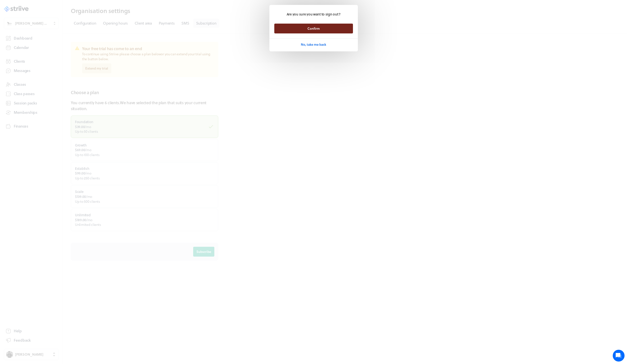 The image size is (627, 364). I want to click on h2: We're here to help. Ask us anything!, so click(49, 41).